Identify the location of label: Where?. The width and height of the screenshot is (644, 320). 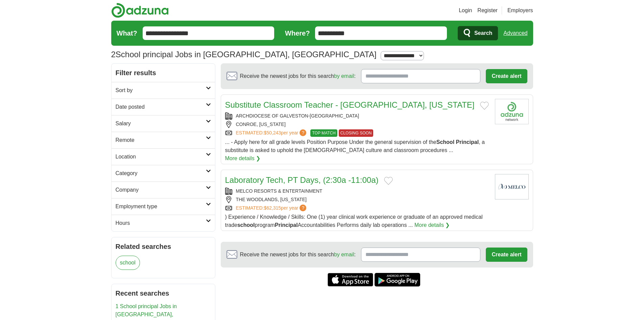
(297, 33).